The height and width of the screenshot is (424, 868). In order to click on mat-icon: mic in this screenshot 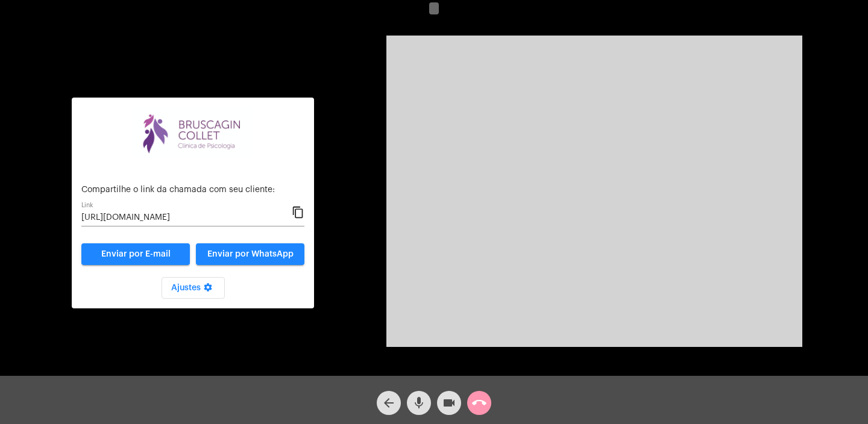, I will do `click(419, 403)`.